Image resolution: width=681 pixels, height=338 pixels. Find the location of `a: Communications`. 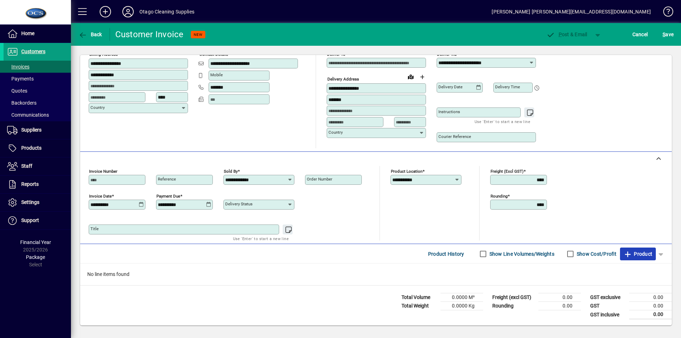

a: Communications is located at coordinates (37, 115).